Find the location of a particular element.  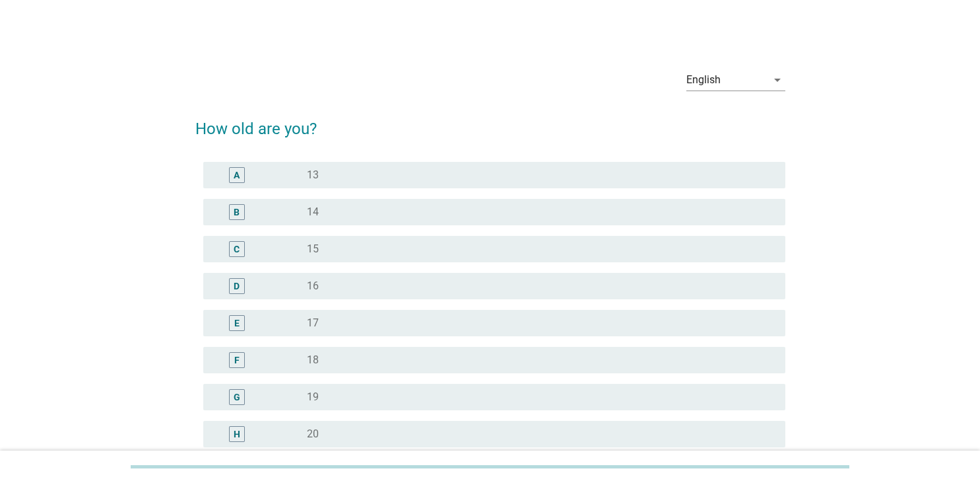

div: G is located at coordinates (237, 396).